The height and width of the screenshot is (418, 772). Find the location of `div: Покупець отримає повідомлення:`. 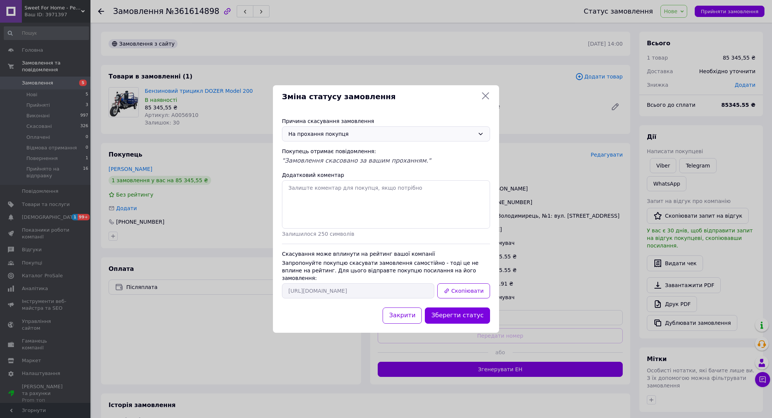

div: Покупець отримає повідомлення: is located at coordinates (386, 151).